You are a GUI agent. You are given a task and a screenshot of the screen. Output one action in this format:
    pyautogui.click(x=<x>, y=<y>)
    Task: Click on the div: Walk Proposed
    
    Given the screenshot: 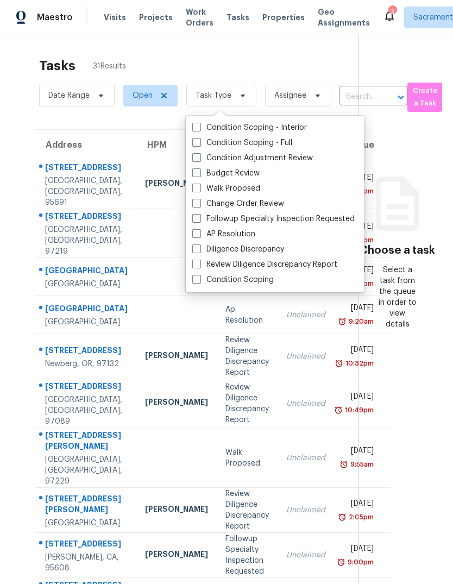 What is the action you would take?
    pyautogui.click(x=247, y=458)
    